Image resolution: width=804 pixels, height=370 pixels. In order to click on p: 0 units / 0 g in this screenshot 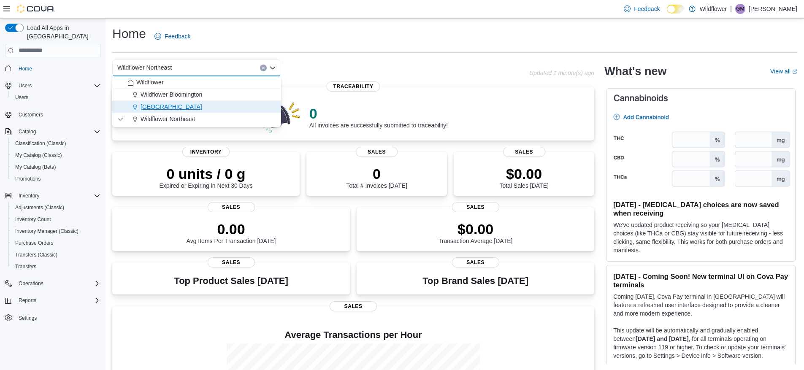, I will do `click(206, 174)`.